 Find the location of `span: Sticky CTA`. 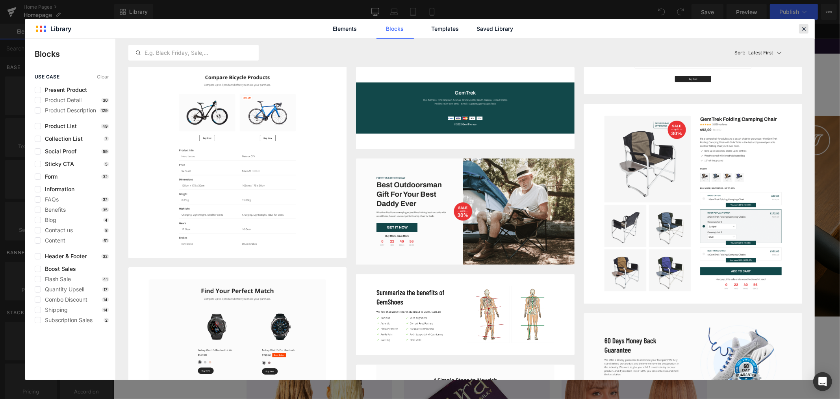

span: Sticky CTA is located at coordinates (58, 164).